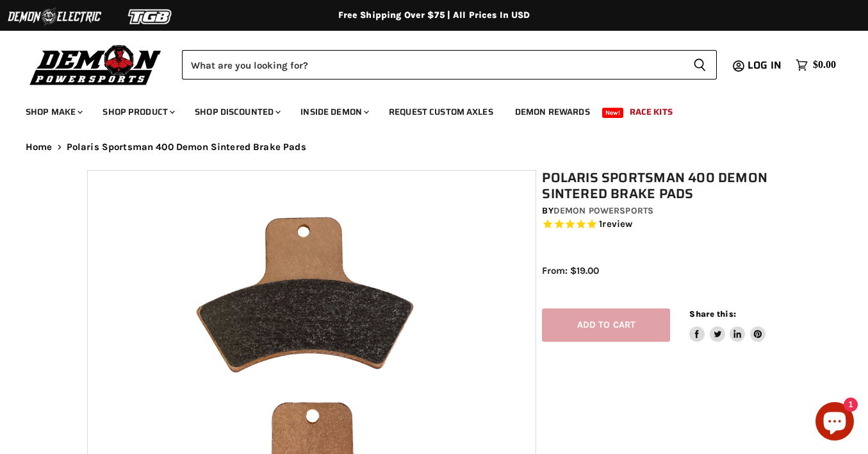  What do you see at coordinates (712, 313) in the screenshot?
I see `span: Share this:` at bounding box center [712, 313].